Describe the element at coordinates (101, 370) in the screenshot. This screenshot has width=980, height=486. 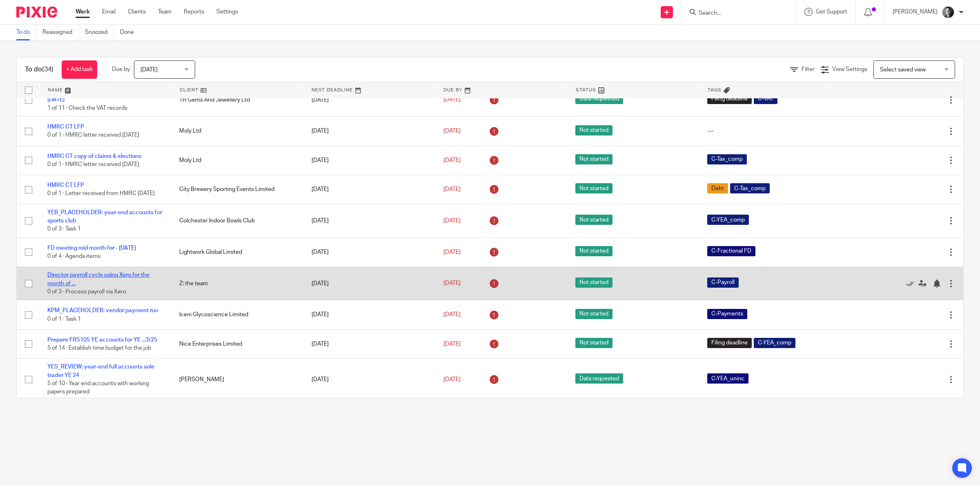
I see `a: YES_REVIEW: year-end full accounts sole trader YE 24` at that location.